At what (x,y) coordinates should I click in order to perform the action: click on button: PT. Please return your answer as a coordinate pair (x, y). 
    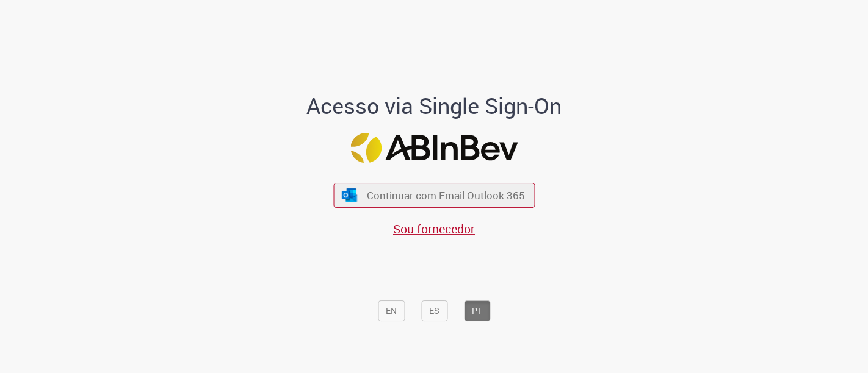
    Looking at the image, I should click on (476, 311).